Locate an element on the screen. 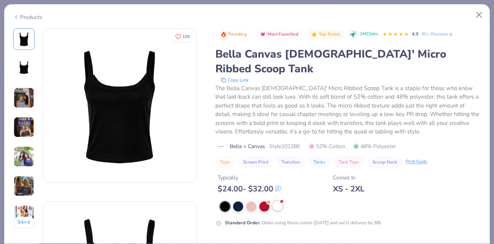 The image size is (494, 244). span: 1M Clicks is located at coordinates (369, 34).